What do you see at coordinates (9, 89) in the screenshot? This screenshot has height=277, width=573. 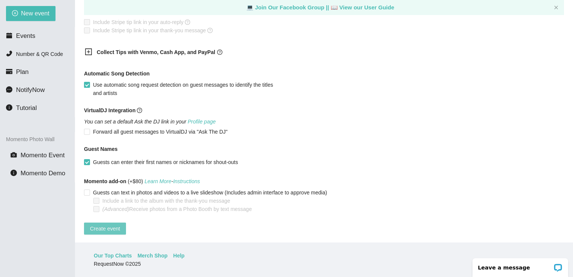 I see `span: message` at bounding box center [9, 89].